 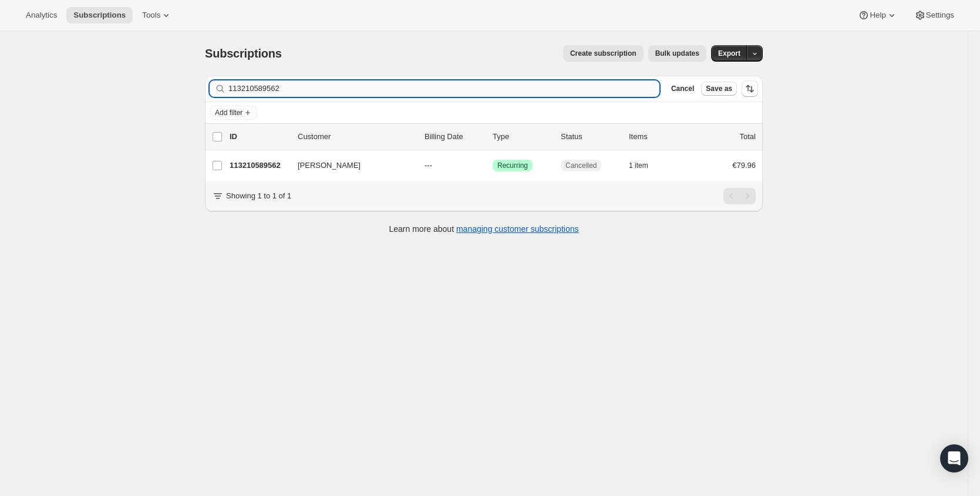 I want to click on p: Total, so click(x=748, y=137).